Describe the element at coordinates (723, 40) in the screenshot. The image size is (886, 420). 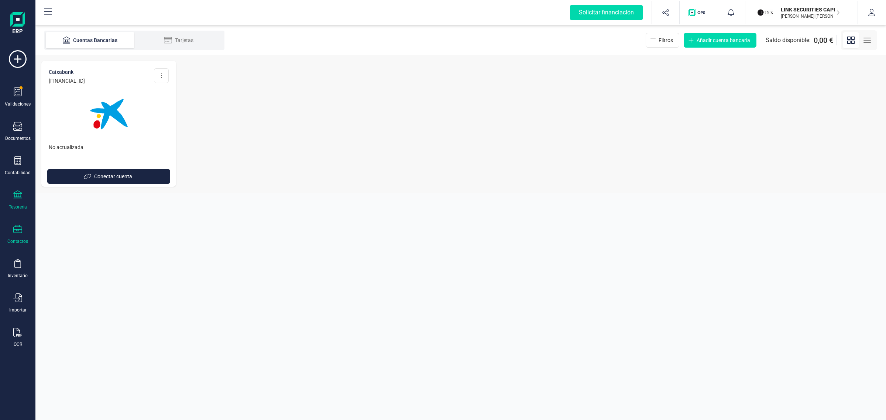
I see `span: Añadir cuenta bancaria` at that location.